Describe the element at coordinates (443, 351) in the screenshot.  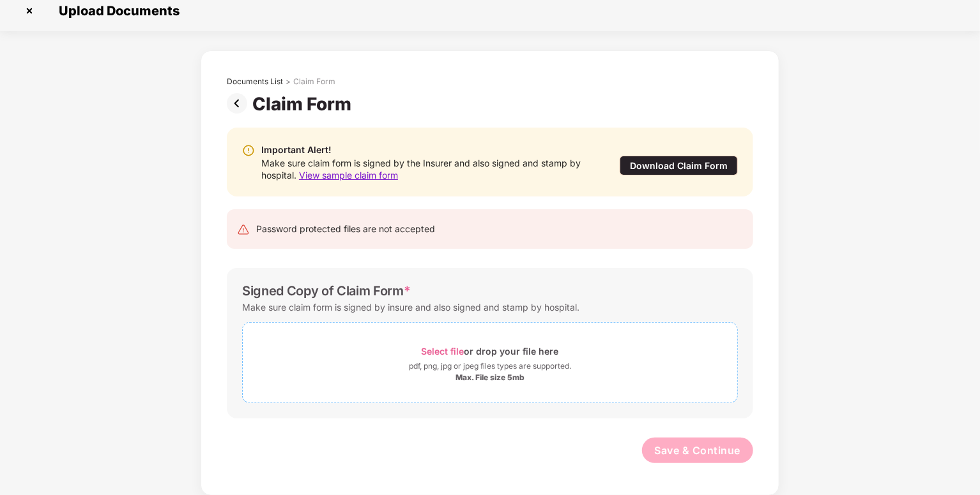
I see `span: Select file` at that location.